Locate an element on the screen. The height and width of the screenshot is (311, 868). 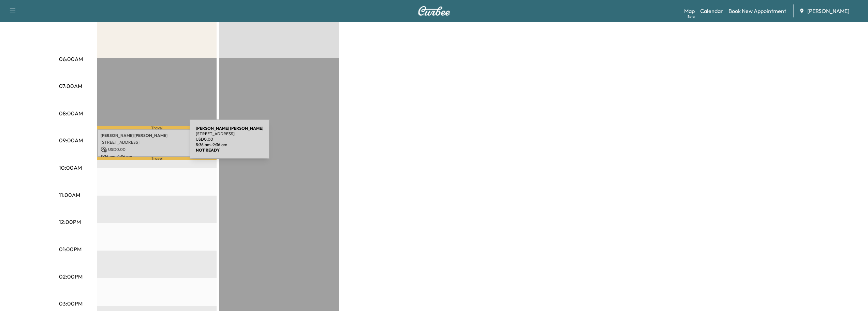
p: 08:00AM is located at coordinates (71, 114).